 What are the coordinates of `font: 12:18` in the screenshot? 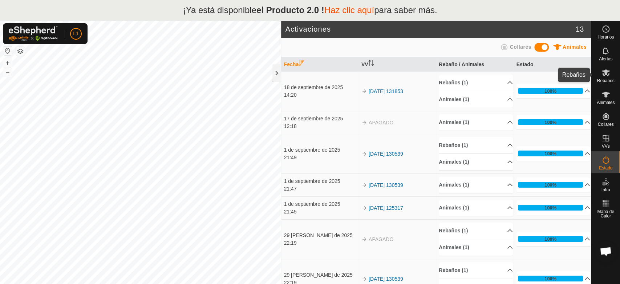 It's located at (290, 126).